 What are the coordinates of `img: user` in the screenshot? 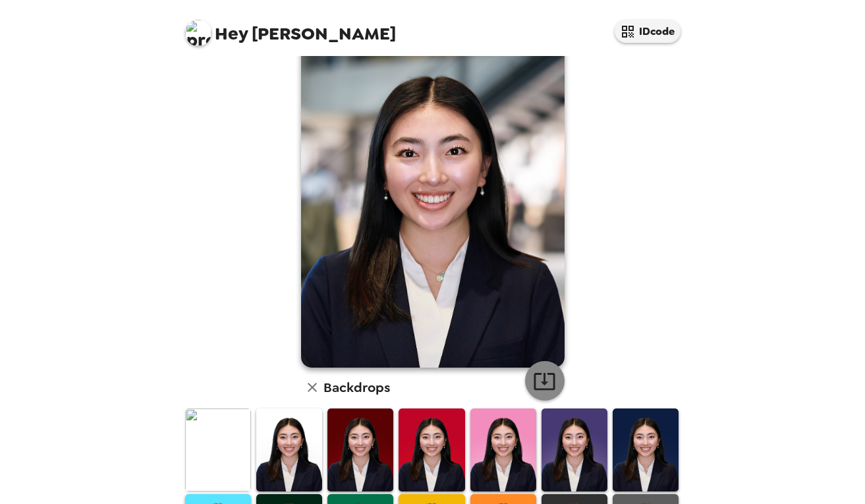 It's located at (432, 203).